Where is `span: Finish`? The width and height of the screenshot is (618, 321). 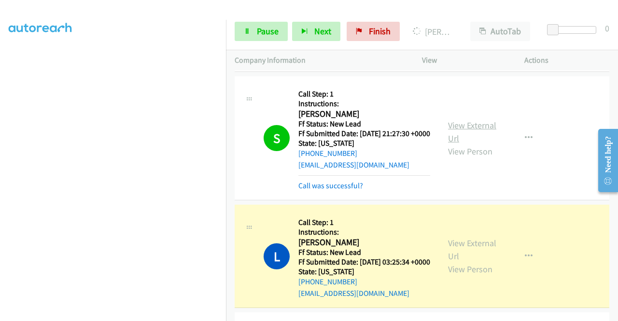
span: Finish is located at coordinates (379, 31).